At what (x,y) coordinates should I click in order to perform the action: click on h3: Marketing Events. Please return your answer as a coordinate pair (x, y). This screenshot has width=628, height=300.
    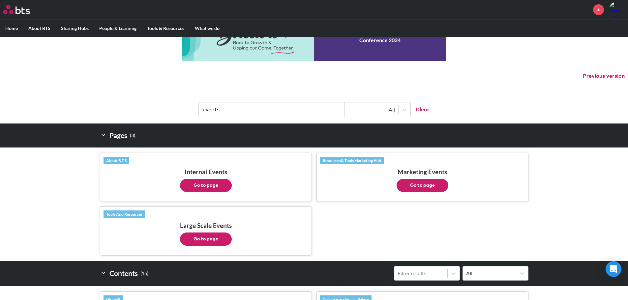
    Looking at the image, I should click on (422, 180).